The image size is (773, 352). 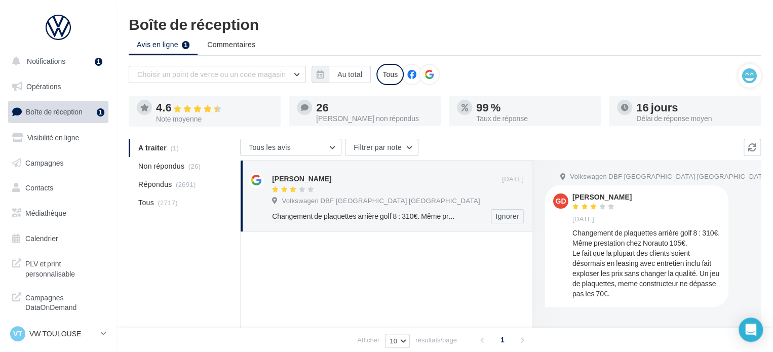 I want to click on span: (2691), so click(x=186, y=184).